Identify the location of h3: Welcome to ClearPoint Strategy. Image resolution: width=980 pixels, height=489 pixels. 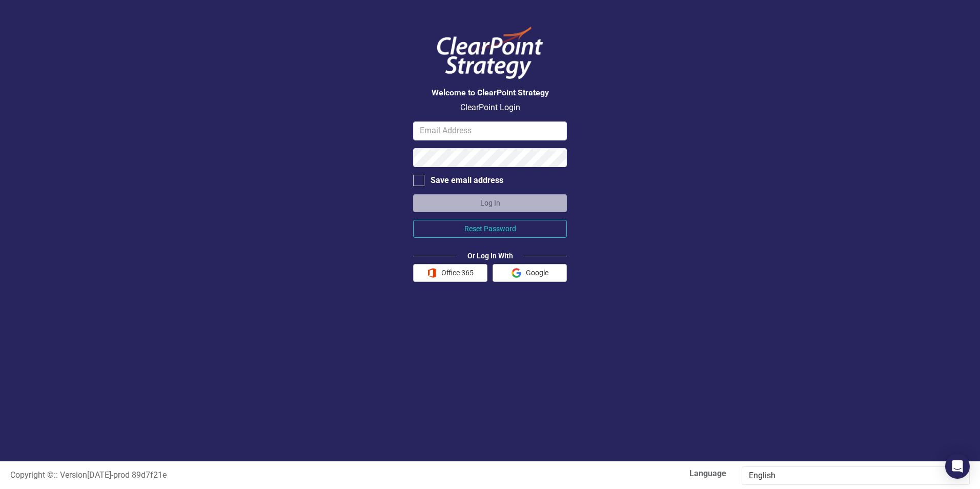
(490, 93).